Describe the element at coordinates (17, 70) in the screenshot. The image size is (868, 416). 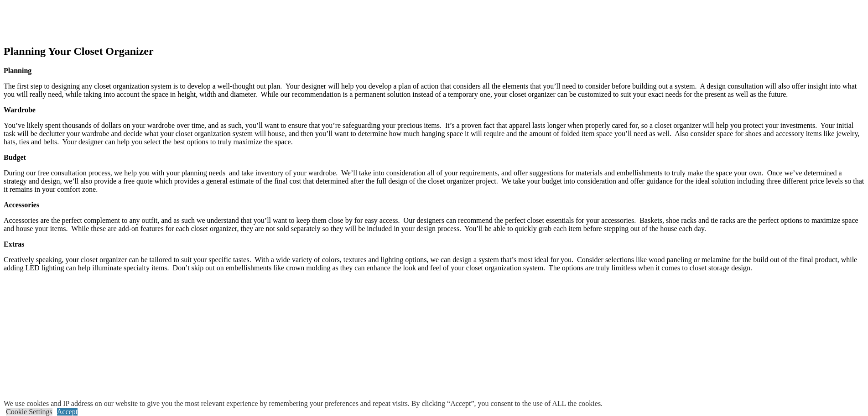
I see `strong: Planning` at that location.